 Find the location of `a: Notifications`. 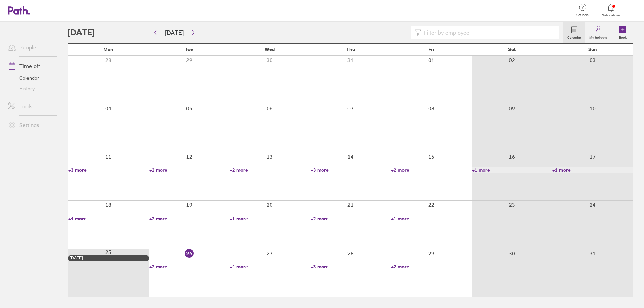

a: Notifications is located at coordinates (610, 11).